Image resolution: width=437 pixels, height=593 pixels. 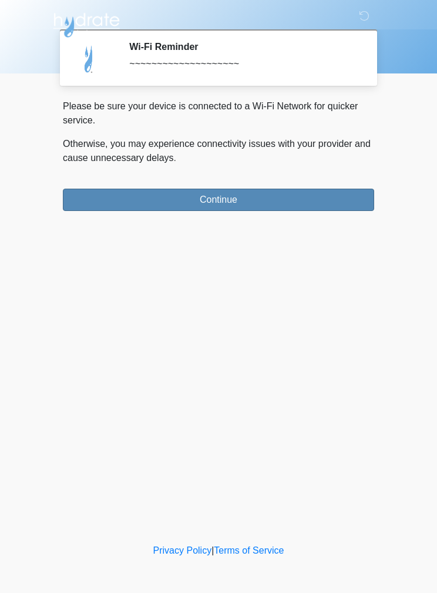 I want to click on img: Hydrate IV Bar - Flagstaff Logo, so click(x=86, y=24).